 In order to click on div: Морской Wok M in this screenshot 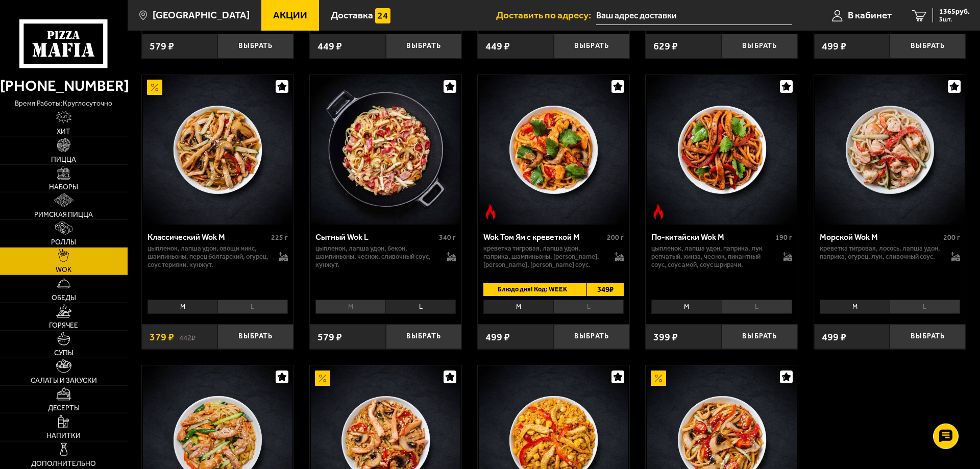, I will do `click(880, 236)`.